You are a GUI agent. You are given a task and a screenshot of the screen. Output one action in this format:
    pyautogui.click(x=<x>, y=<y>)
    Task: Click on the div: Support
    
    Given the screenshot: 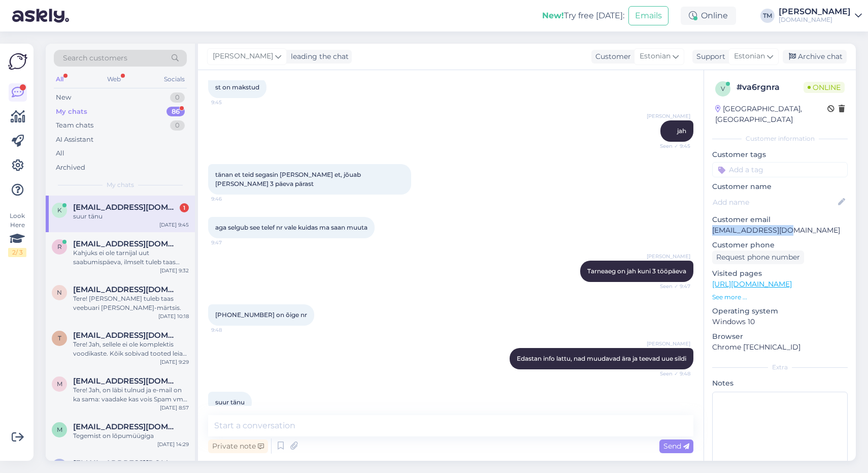 What is the action you would take?
    pyautogui.click(x=708, y=56)
    